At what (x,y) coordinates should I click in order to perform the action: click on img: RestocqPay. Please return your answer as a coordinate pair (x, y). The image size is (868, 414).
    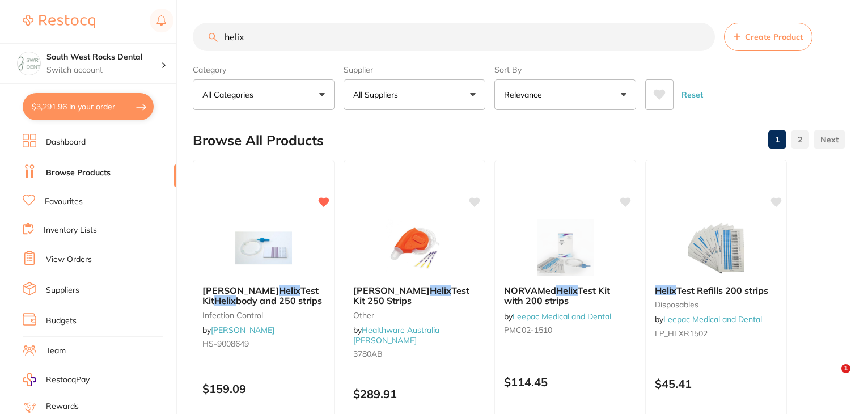
    Looking at the image, I should click on (29, 380).